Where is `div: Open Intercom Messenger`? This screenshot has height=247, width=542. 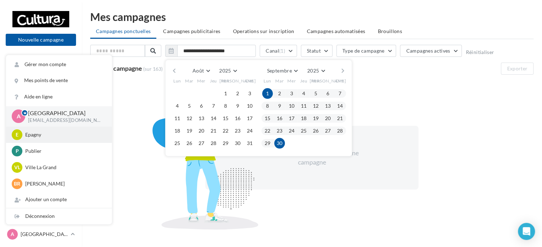
div: Open Intercom Messenger is located at coordinates (526, 231).